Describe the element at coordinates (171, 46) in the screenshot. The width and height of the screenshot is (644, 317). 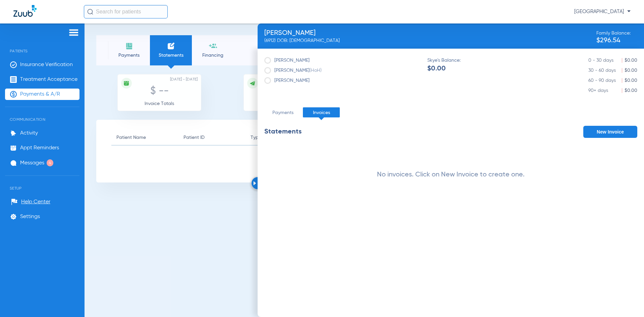
I see `img: invoices icon` at that location.